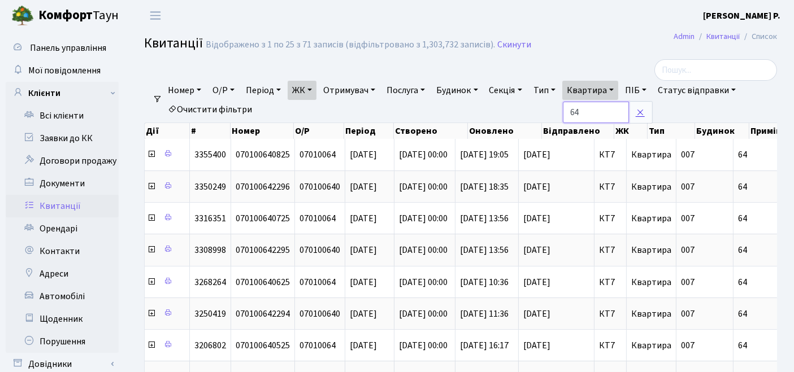  What do you see at coordinates (319, 131) in the screenshot?
I see `th: О/Р` at bounding box center [319, 131].